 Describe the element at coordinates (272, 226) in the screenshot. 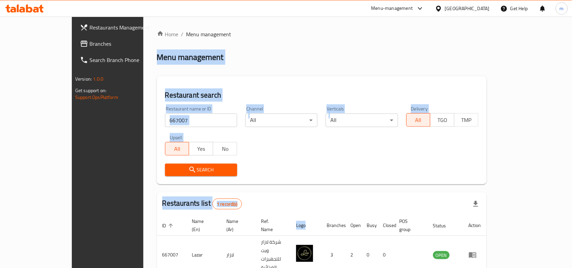

I see `span: Ref. Name` at that location.